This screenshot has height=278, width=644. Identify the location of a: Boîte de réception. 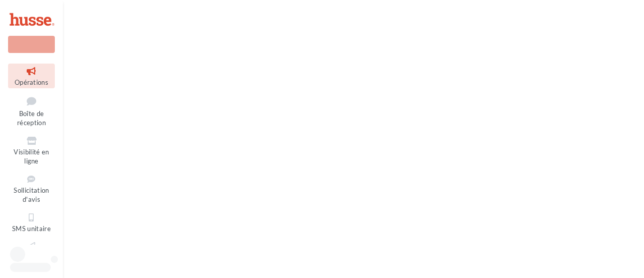
(31, 110).